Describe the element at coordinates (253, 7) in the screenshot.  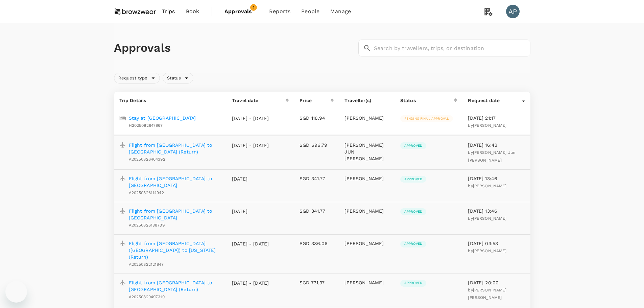
I see `span: 1` at that location.